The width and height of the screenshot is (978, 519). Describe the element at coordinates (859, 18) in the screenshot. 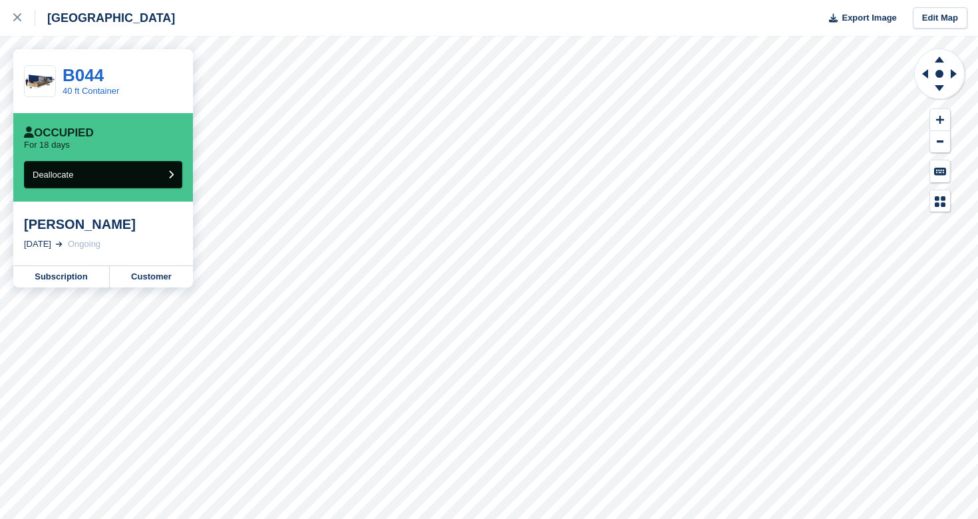

I see `button: Export Image` at that location.